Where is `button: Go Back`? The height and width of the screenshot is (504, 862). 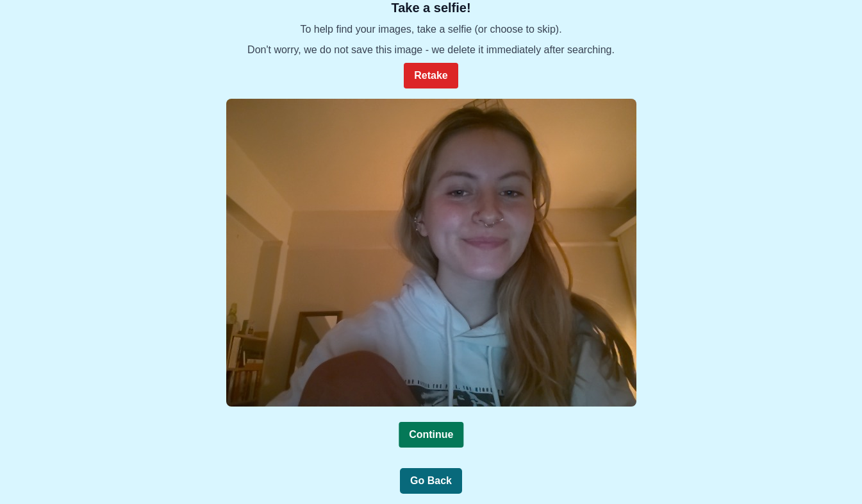
button: Go Back is located at coordinates (431, 481).